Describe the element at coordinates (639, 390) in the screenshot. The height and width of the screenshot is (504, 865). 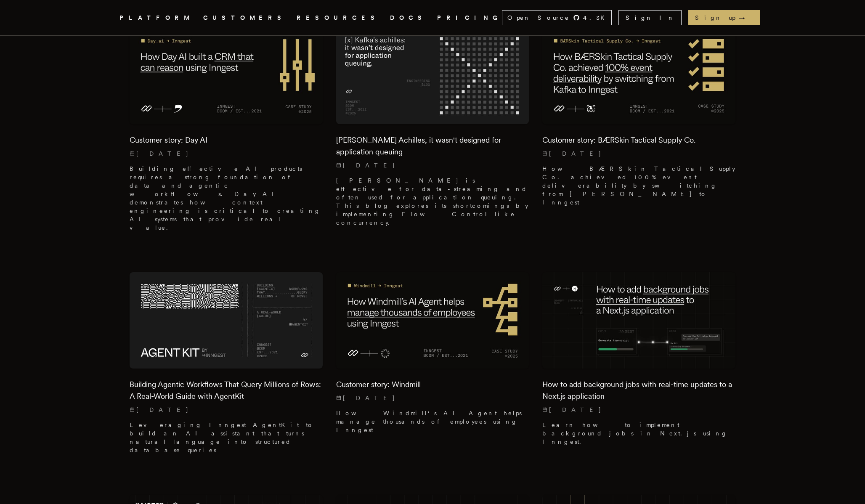
I see `h2: How to add background jobs with real-time updates to a Next.js application` at that location.